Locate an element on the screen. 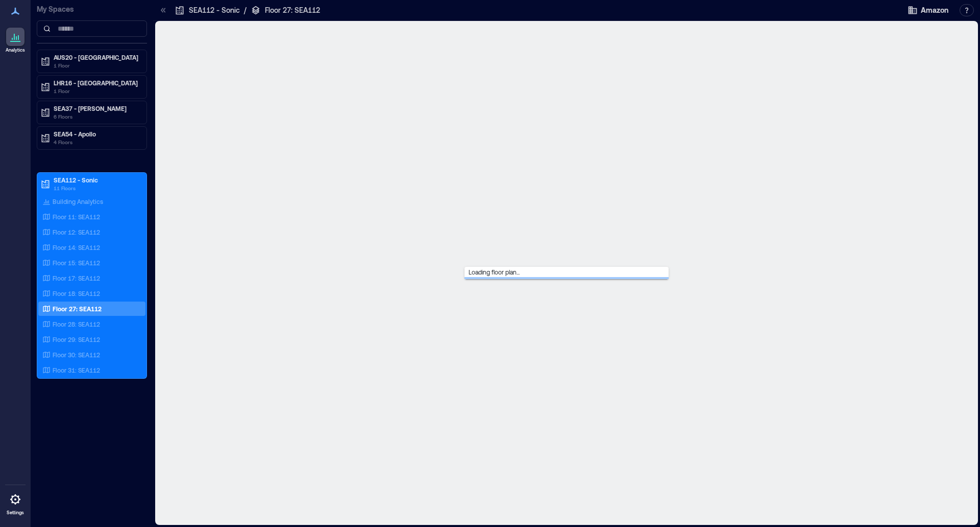 The width and height of the screenshot is (980, 527). p: Floor 28: SEA112 is located at coordinates (76, 324).